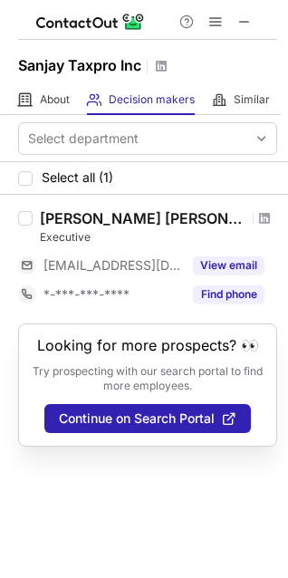 The width and height of the screenshot is (288, 578). What do you see at coordinates (159, 237) in the screenshot?
I see `div: Executive` at bounding box center [159, 237].